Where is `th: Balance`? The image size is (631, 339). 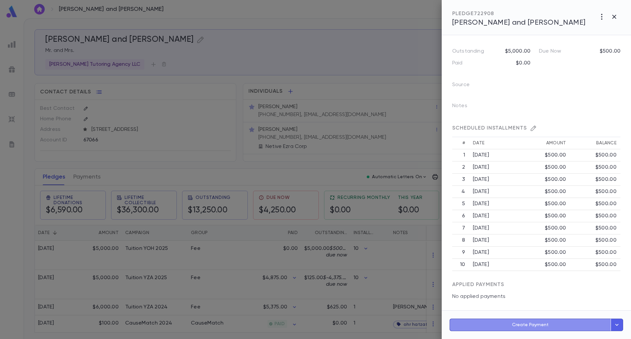 th: Balance is located at coordinates (595, 143).